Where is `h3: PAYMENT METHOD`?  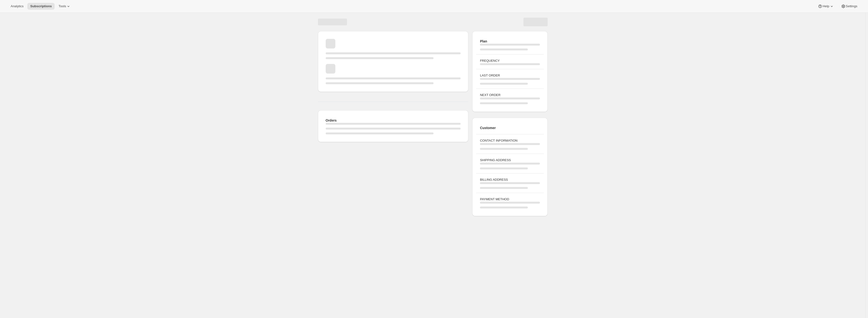 h3: PAYMENT METHOD is located at coordinates (509, 199).